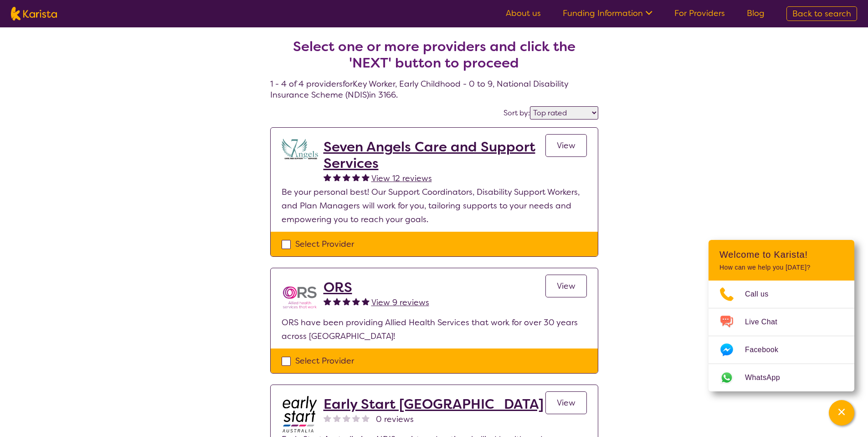 The image size is (868, 437). Describe the element at coordinates (766, 322) in the screenshot. I see `span: Live Chat` at that location.